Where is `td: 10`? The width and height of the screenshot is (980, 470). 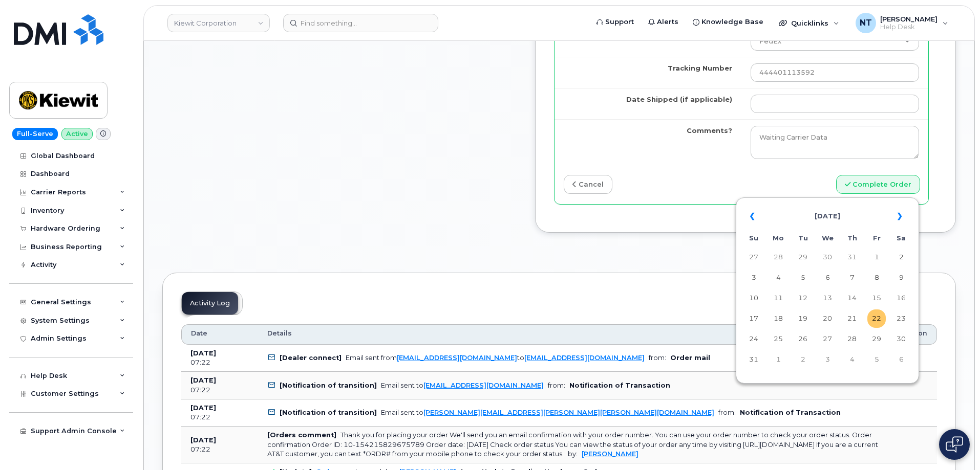
td: 10 is located at coordinates (753, 298).